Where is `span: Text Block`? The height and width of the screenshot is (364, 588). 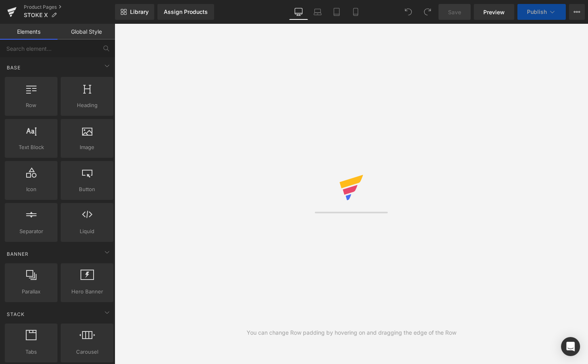
span: Text Block is located at coordinates (31, 147).